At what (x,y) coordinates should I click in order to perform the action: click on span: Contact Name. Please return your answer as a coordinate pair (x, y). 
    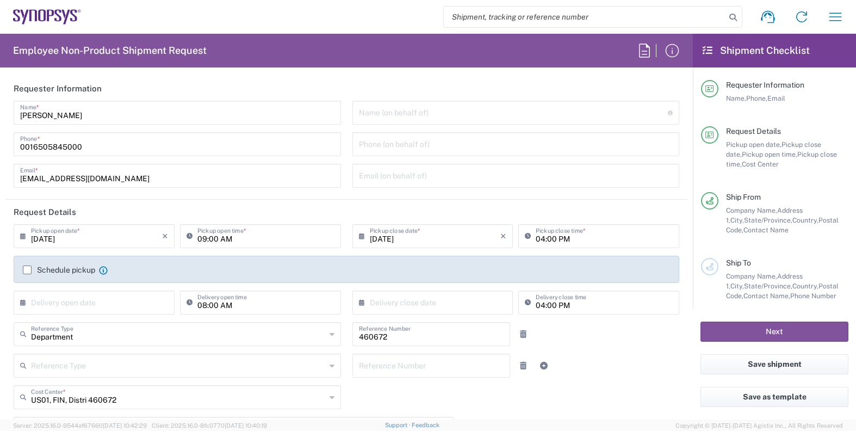
    Looking at the image, I should click on (766, 230).